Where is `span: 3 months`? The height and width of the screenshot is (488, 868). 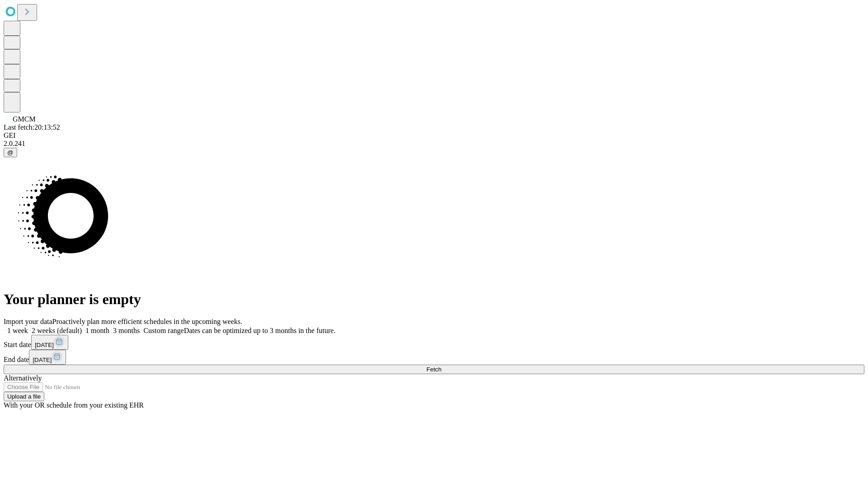
span: 3 months is located at coordinates (127, 330).